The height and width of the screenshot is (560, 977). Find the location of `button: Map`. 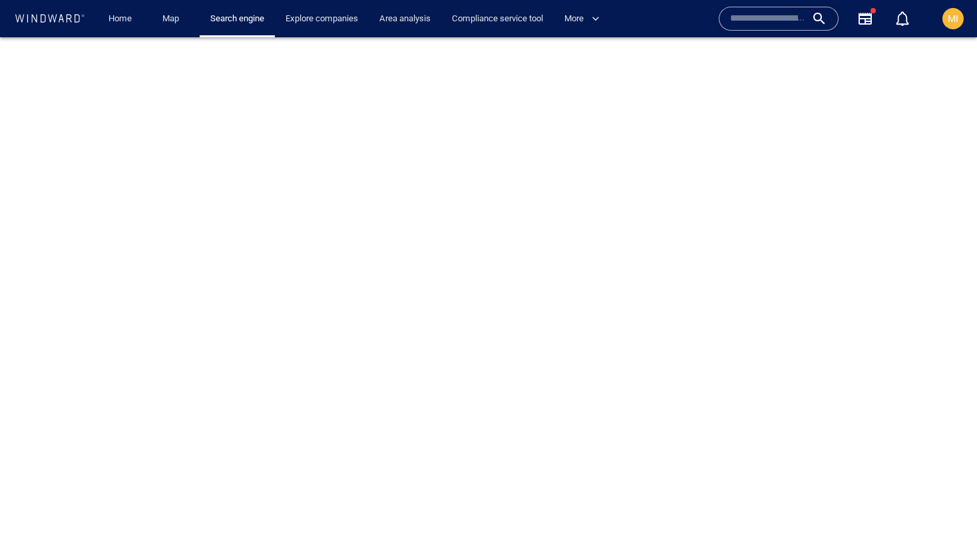

button: Map is located at coordinates (173, 19).